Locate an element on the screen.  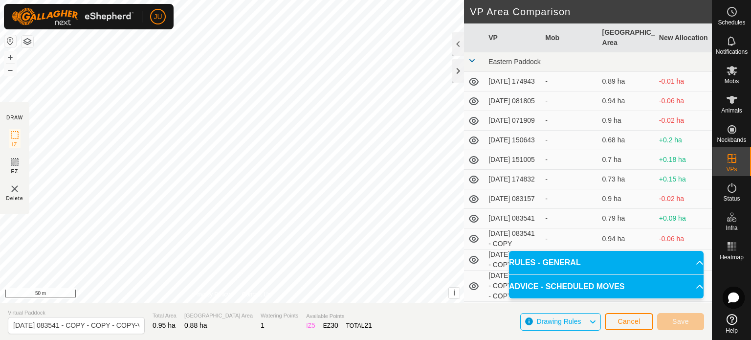
span: VPs is located at coordinates (732, 169).